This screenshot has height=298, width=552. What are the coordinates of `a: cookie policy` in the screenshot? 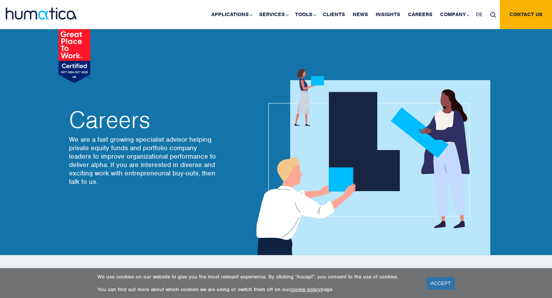 It's located at (306, 289).